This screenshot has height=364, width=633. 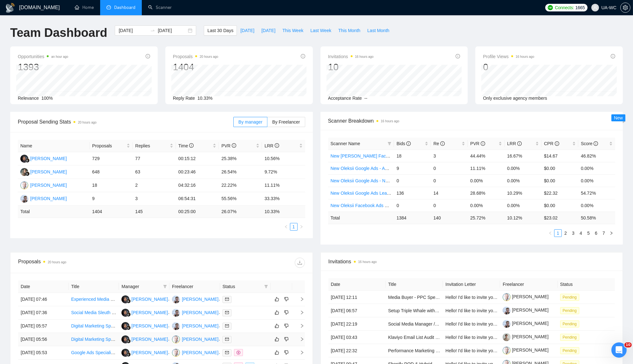 What do you see at coordinates (507, 324) in the screenshot?
I see `img: c1AccpU0r5eTAMyEJsuISipwjq7qb2Kar6-KqnmSvKGuvk5qEoKhuKfg-uT9402ECS` at bounding box center [507, 324].